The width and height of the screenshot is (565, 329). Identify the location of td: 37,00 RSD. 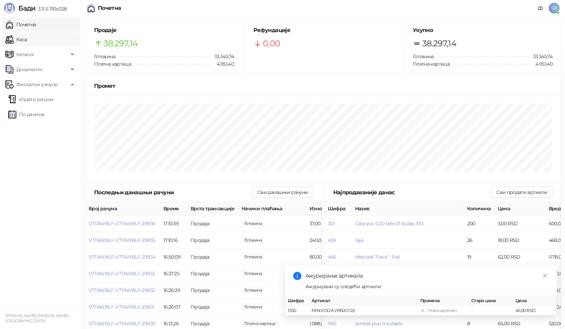
(332, 223).